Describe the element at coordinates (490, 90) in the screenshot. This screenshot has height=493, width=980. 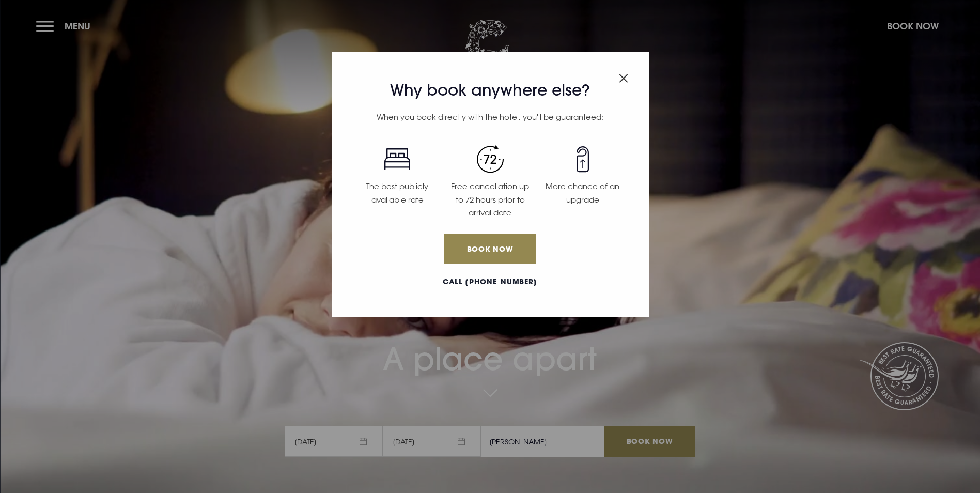
I see `h3: Why book anywhere else?` at that location.